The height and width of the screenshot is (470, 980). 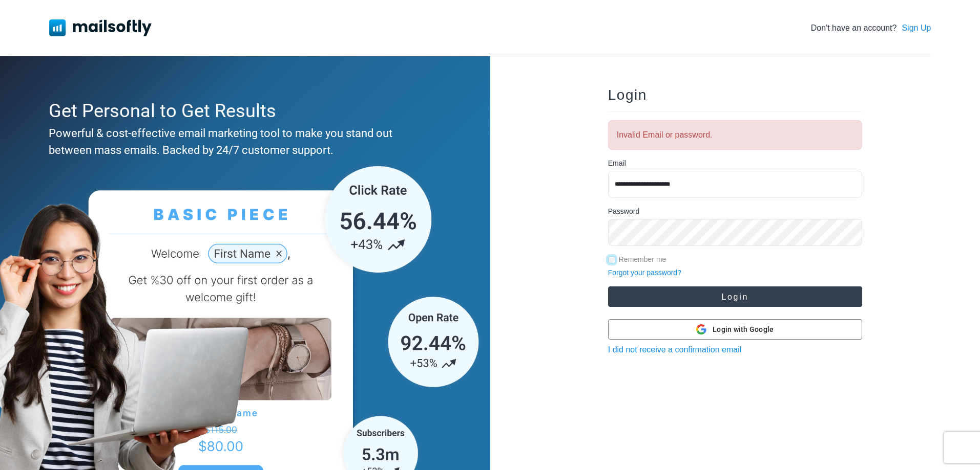 What do you see at coordinates (870, 28) in the screenshot?
I see `div: Don't have an account?` at bounding box center [870, 28].